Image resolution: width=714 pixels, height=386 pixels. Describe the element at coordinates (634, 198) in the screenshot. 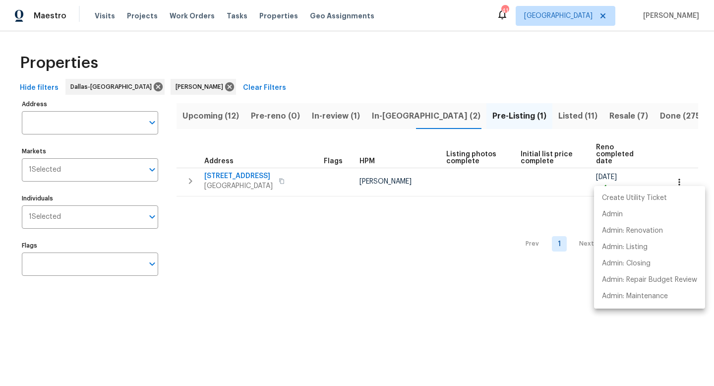

I see `p: Create Utility Ticket` at that location.